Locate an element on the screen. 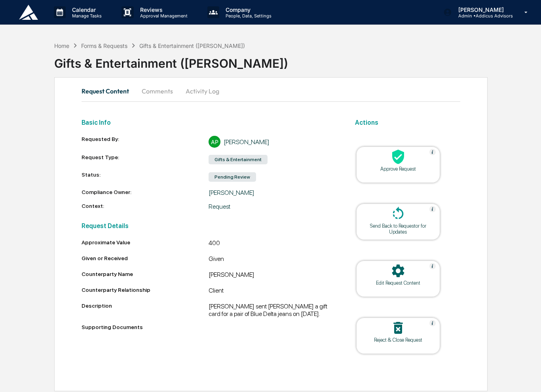 The width and height of the screenshot is (541, 392). div: Forms & Requests is located at coordinates (104, 46).